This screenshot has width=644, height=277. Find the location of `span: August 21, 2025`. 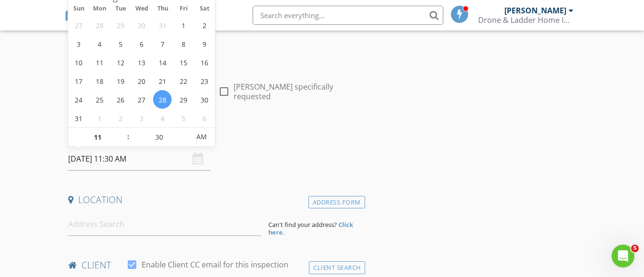

span: August 21, 2025 is located at coordinates (162, 80).